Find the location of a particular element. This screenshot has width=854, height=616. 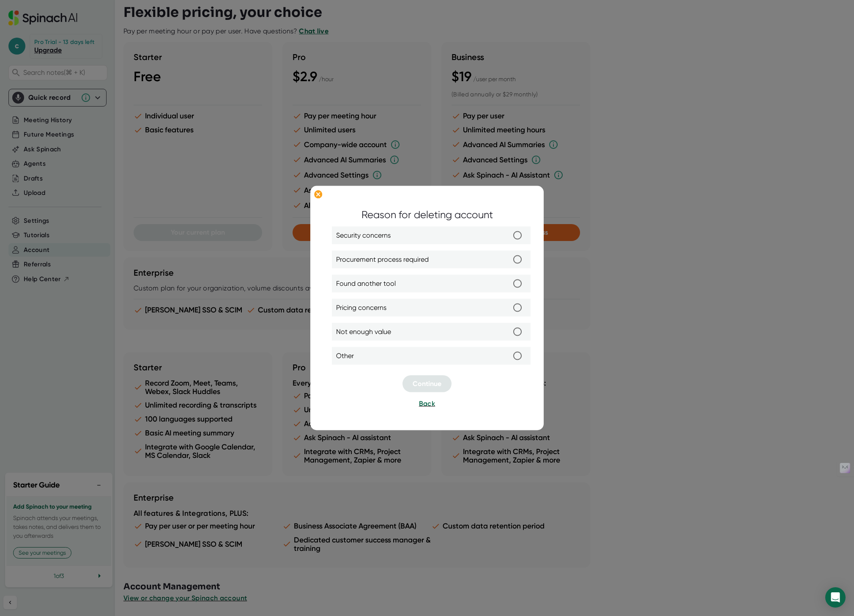

div: Reason for deleting account is located at coordinates (427, 215).